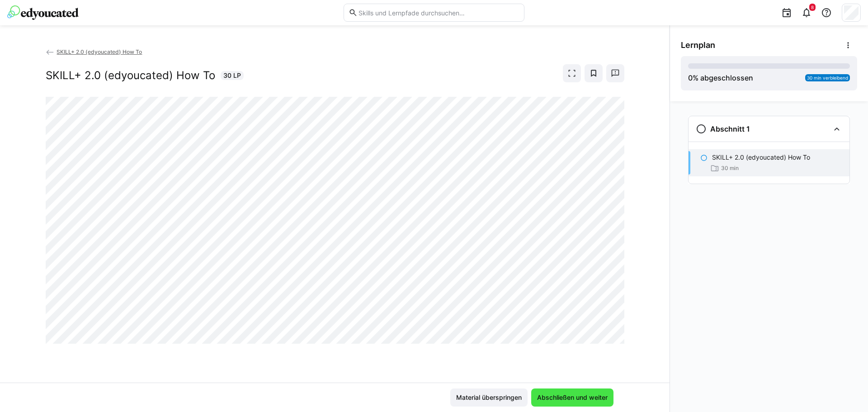 The height and width of the screenshot is (412, 868). Describe the element at coordinates (690, 78) in the screenshot. I see `span: 0` at that location.